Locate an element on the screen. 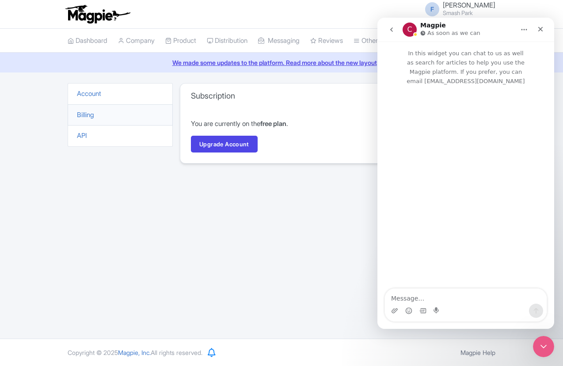  a: Upgrade Account is located at coordinates (224, 144).